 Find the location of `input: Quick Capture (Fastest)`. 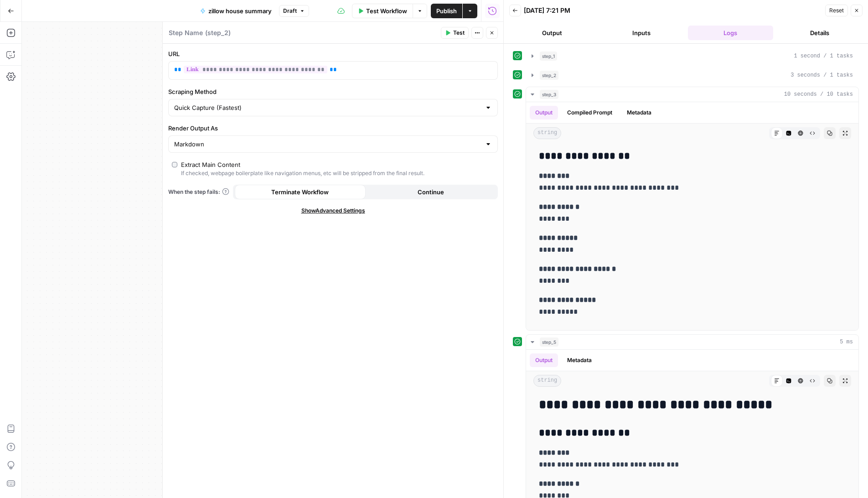

input: Quick Capture (Fastest) is located at coordinates (327, 107).